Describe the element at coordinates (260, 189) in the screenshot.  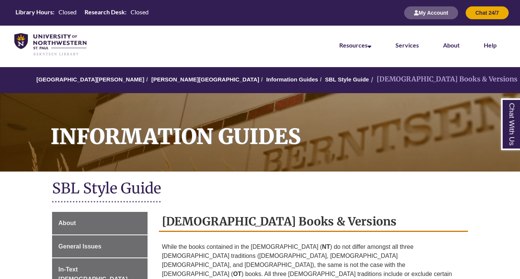
I see `h1: SBL Style Guide` at that location.